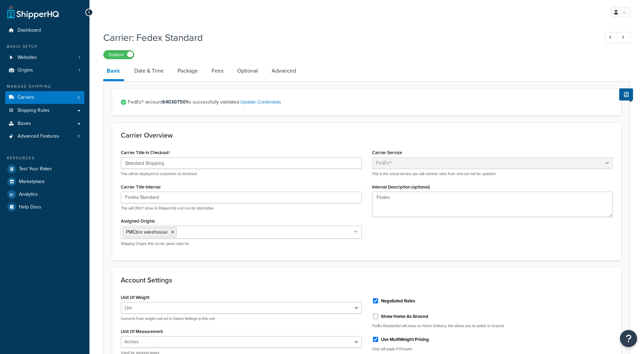 This screenshot has width=644, height=354. I want to click on div: Manage Shipping, so click(45, 86).